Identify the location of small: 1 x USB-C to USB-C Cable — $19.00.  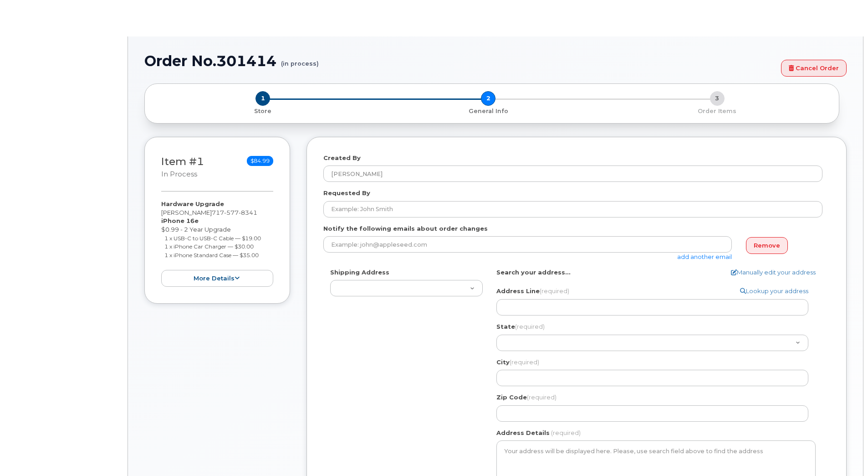
(212, 238).